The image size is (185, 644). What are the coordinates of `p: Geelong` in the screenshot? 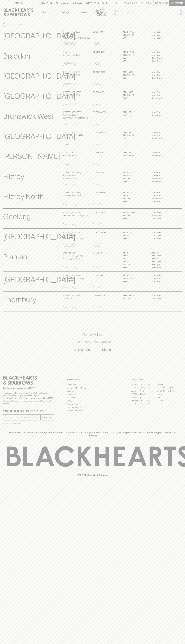 It's located at (17, 217).